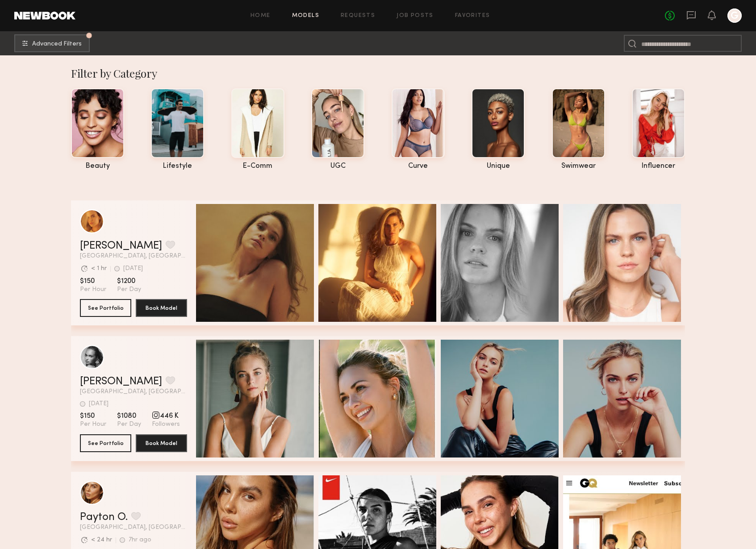 Image resolution: width=756 pixels, height=549 pixels. Describe the element at coordinates (735, 16) in the screenshot. I see `a: G` at that location.